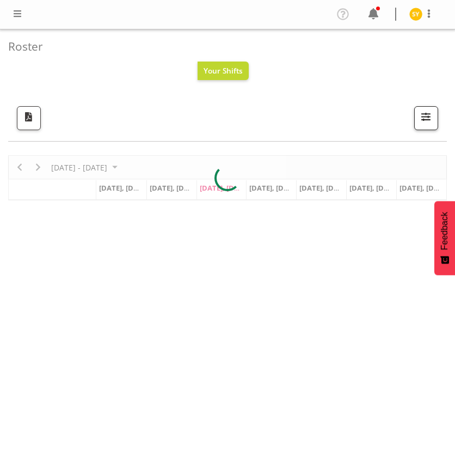  I want to click on button: Filter Shifts, so click(426, 118).